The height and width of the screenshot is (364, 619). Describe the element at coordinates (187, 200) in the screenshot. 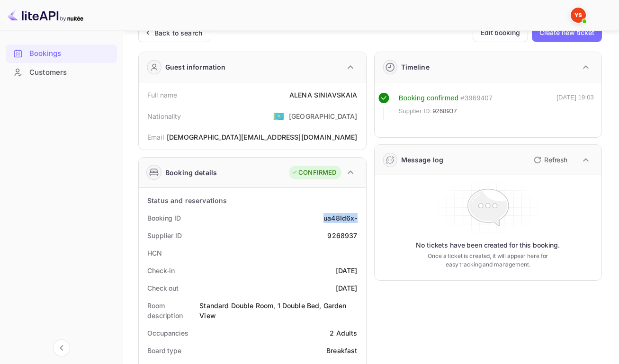

I see `div: Status and reservations` at that location.